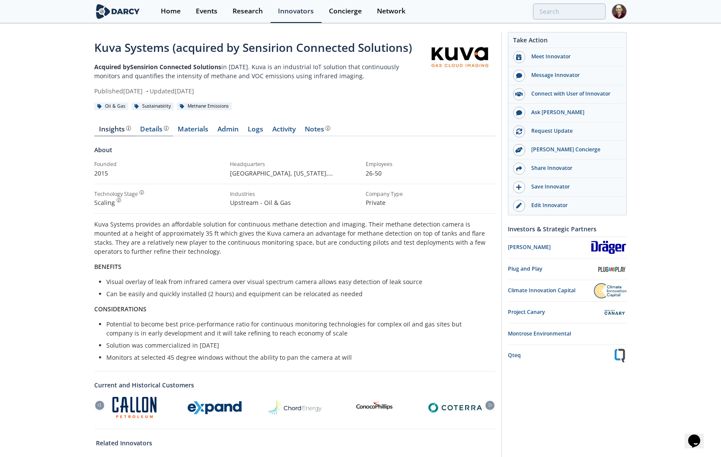 This screenshot has width=721, height=457. Describe the element at coordinates (154, 131) in the screenshot. I see `a: Details` at that location.